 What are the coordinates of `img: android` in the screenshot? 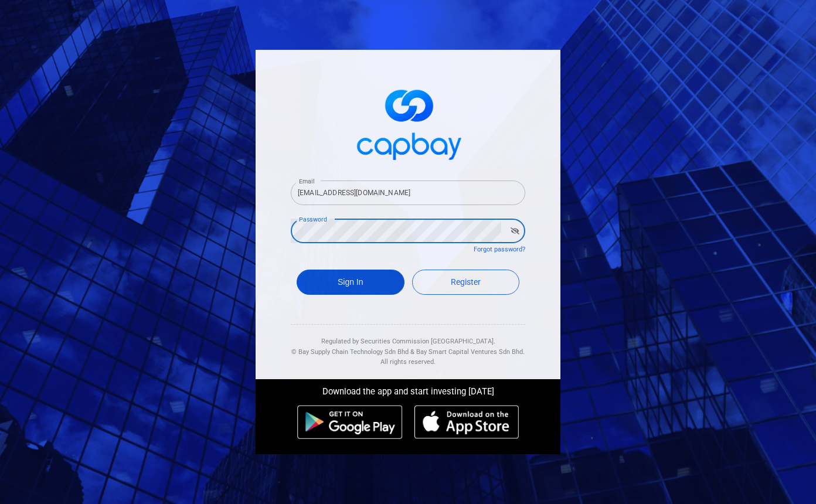 It's located at (350, 422).